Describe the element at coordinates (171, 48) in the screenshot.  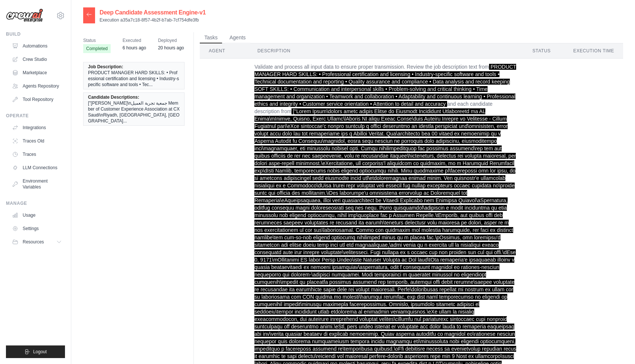
I see `time: September 21, 2025 at 03:51 AST` at that location.